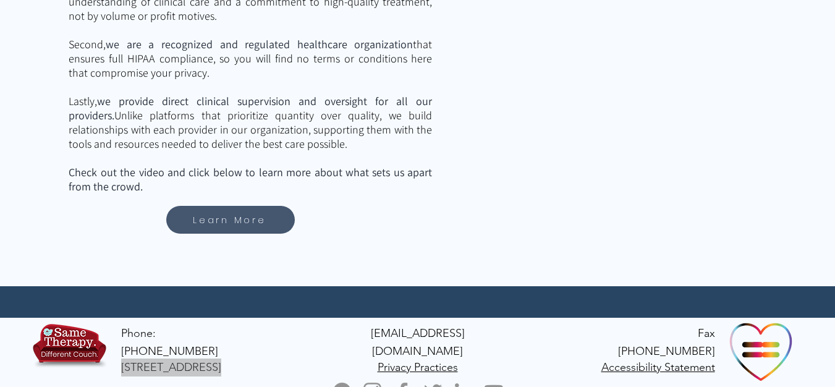 The height and width of the screenshot is (387, 835). I want to click on span: Lastly, Unlike platforms that prioritize quantity over quality, we build relationships with each ..., so click(250, 122).